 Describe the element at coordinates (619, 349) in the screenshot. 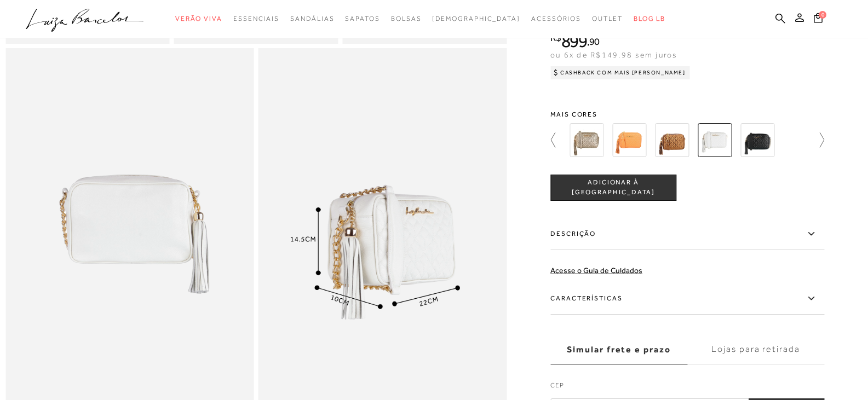

I see `label: Simular frete e prazo` at that location.